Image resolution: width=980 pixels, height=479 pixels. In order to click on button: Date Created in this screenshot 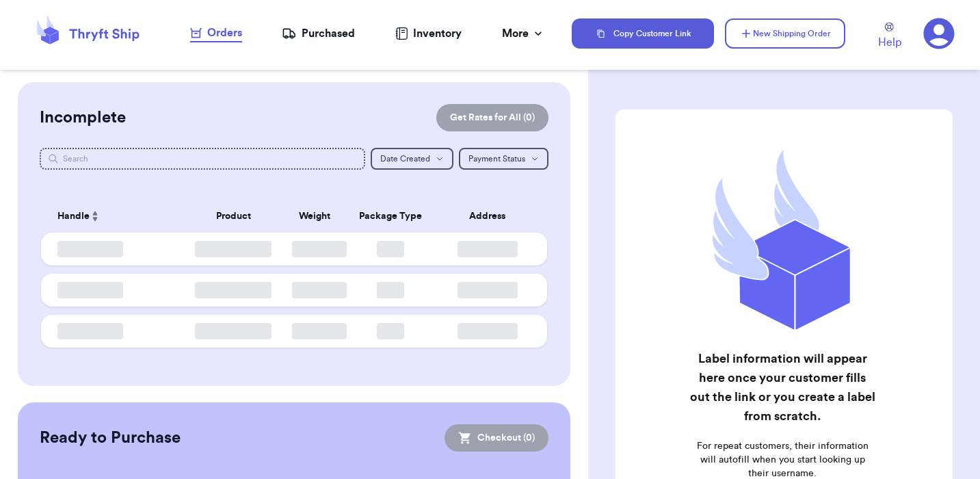, I will do `click(411, 159)`.